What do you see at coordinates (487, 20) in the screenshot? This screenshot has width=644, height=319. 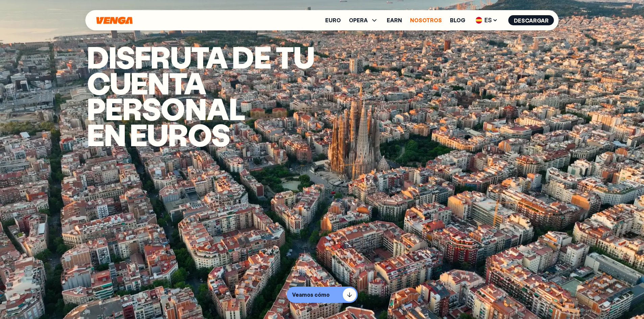 I see `span: ES` at bounding box center [487, 20].